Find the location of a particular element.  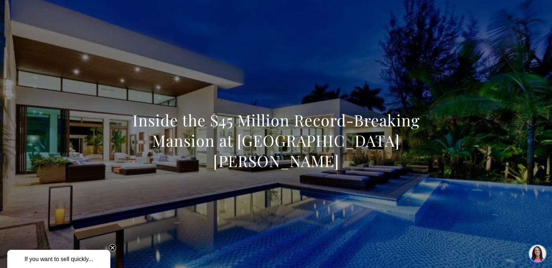

button: Close teaser is located at coordinates (113, 248).